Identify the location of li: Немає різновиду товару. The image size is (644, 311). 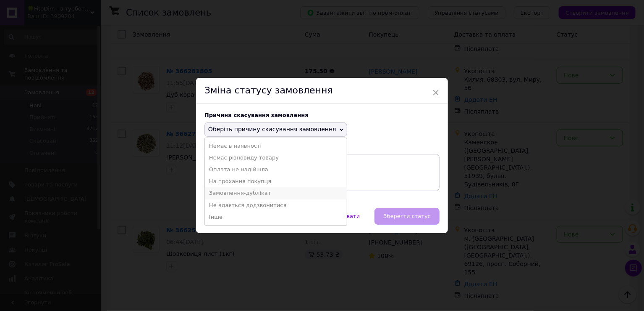
(276, 158).